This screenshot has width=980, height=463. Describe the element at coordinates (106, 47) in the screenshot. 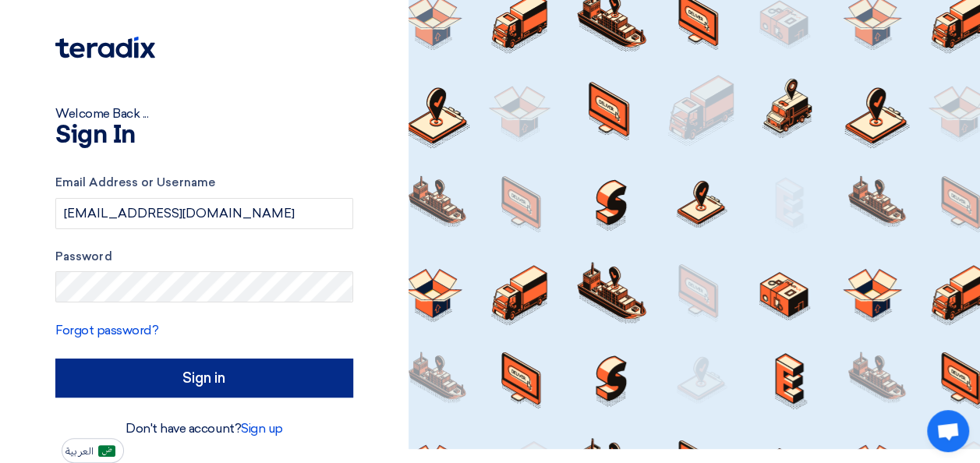

I see `img: Teradix logo` at that location.